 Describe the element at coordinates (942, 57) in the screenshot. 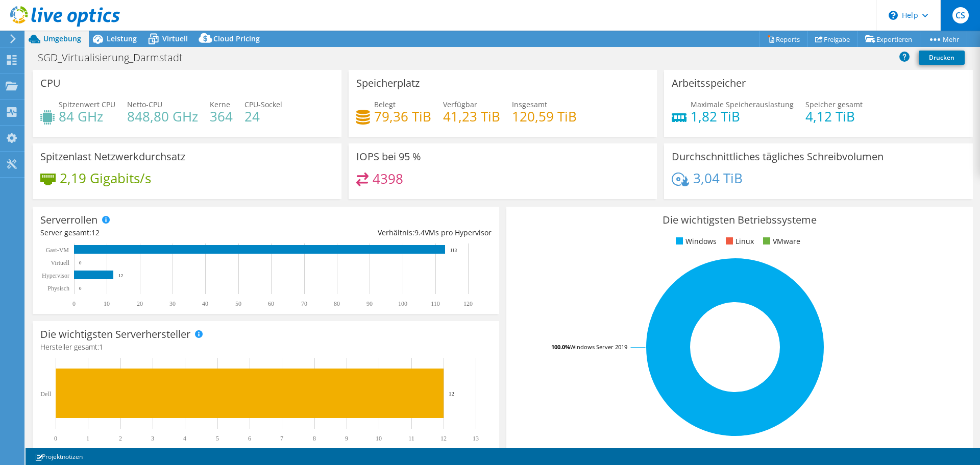

I see `a: Drucken` at that location.